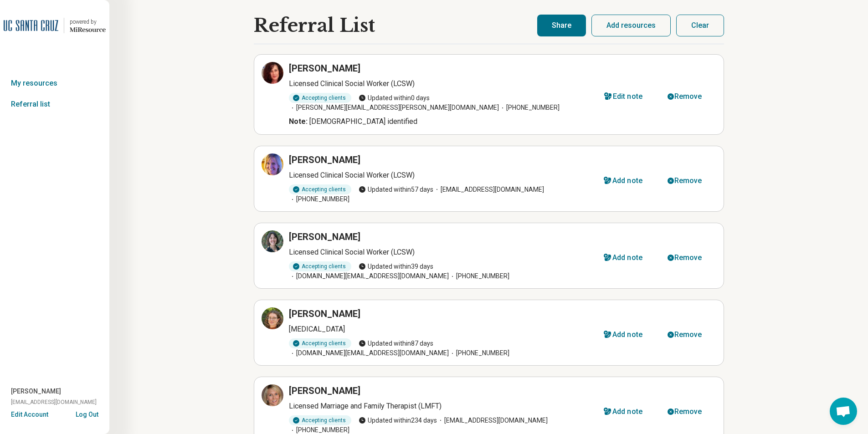 The image size is (868, 434). Describe the element at coordinates (396, 267) in the screenshot. I see `span: Updated within 39 days` at that location.